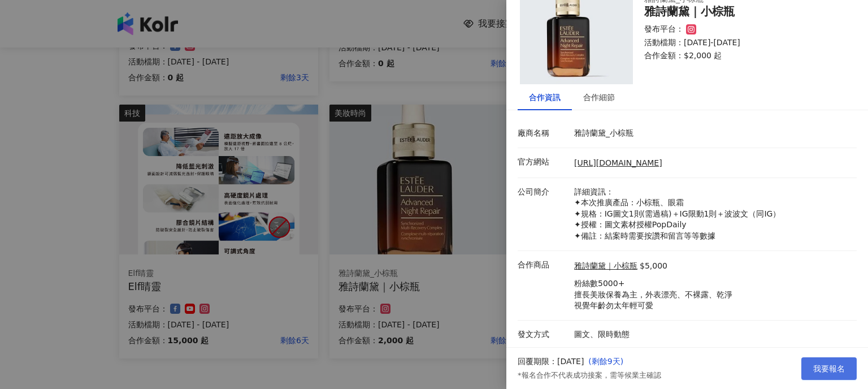 The width and height of the screenshot is (868, 389). What do you see at coordinates (624, 362) in the screenshot?
I see `p: ( 剩餘9天 )` at bounding box center [624, 362].